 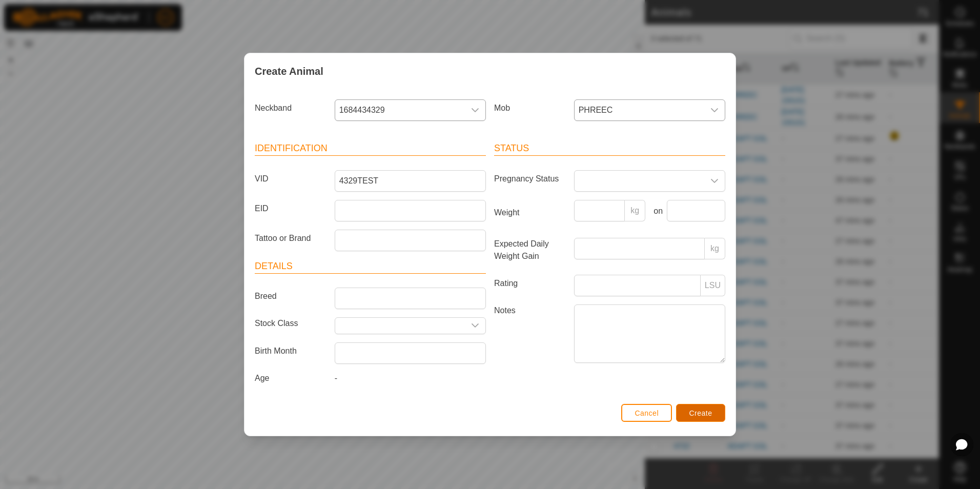 What do you see at coordinates (290, 238) in the screenshot?
I see `label: Tattoo or Brand` at bounding box center [290, 238].